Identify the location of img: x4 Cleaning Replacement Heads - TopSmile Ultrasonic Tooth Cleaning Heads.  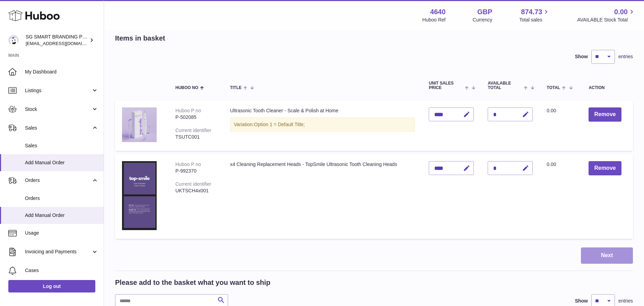
(139, 196).